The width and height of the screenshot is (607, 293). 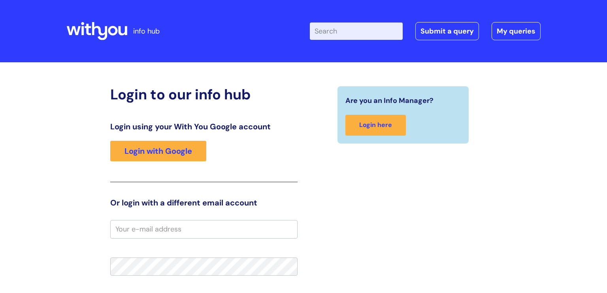 What do you see at coordinates (146, 31) in the screenshot?
I see `p: info hub` at bounding box center [146, 31].